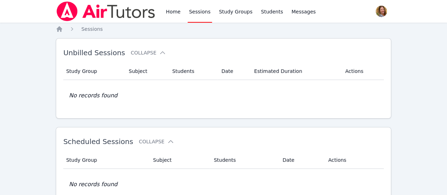 The height and width of the screenshot is (195, 447). What do you see at coordinates (223, 29) in the screenshot?
I see `nav: Breadcrumb` at bounding box center [223, 29].